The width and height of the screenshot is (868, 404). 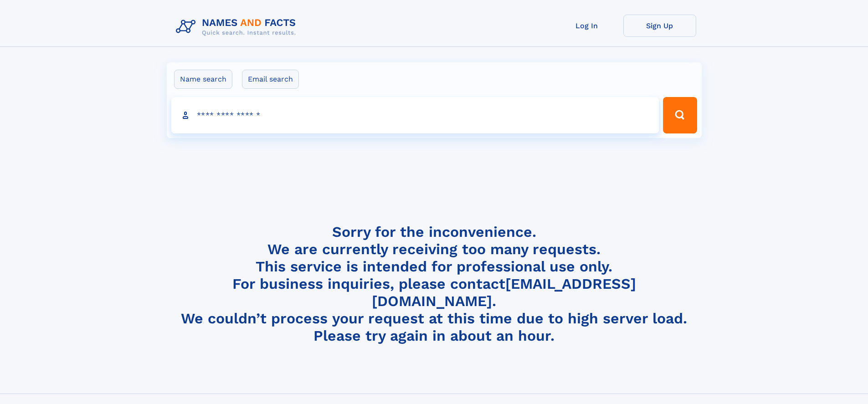 I want to click on input: search input, so click(x=415, y=115).